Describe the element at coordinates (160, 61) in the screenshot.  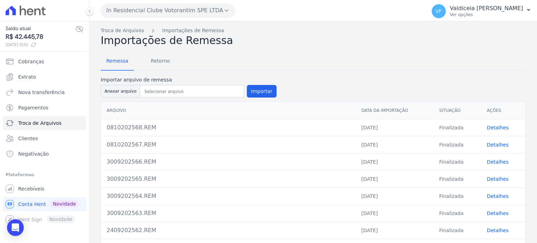
I see `span: Retorno` at that location.